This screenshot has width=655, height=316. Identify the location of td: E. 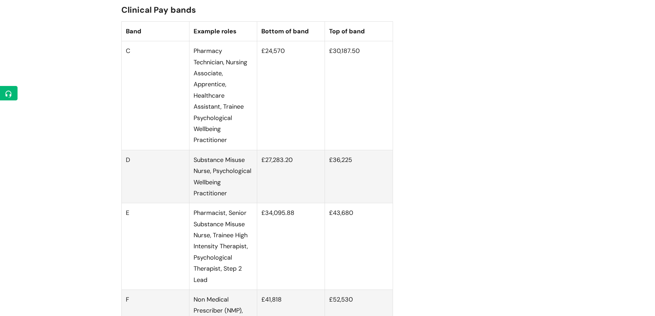
(155, 247).